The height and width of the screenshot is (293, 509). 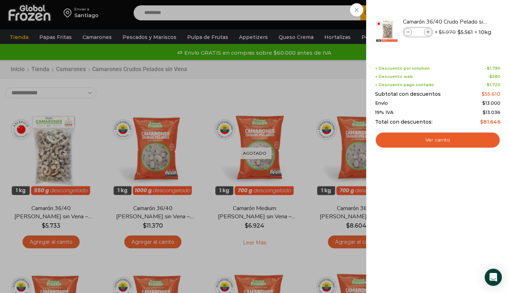 What do you see at coordinates (463, 32) in the screenshot?
I see `span: × × 10kg` at bounding box center [463, 32].